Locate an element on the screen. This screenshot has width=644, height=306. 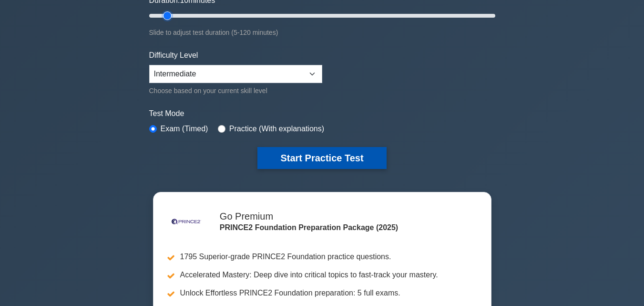
label: Practice (With explanations) is located at coordinates (276, 129).